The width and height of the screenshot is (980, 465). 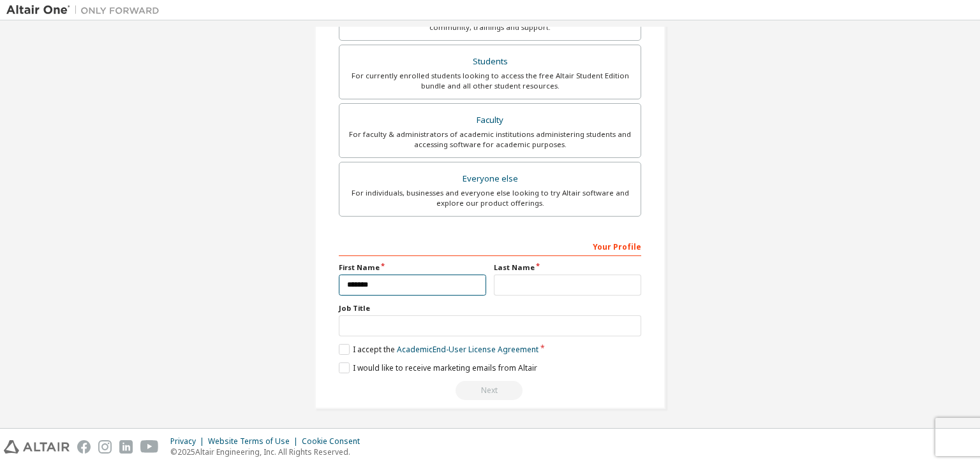 I want to click on div: Privacy, so click(x=189, y=442).